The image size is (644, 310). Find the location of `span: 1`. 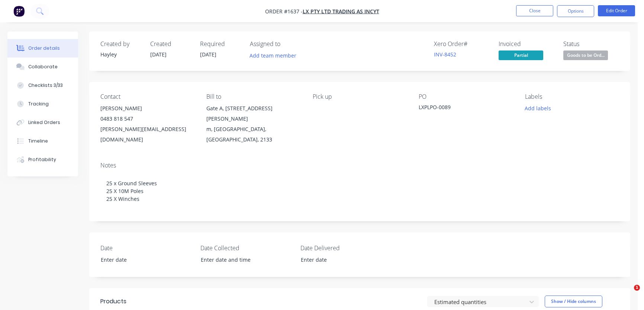

span: 1 is located at coordinates (637, 288).